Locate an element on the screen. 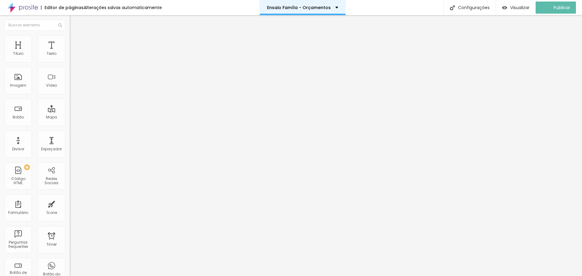 This screenshot has height=276, width=582. div: Redes Sociais is located at coordinates (51, 181).